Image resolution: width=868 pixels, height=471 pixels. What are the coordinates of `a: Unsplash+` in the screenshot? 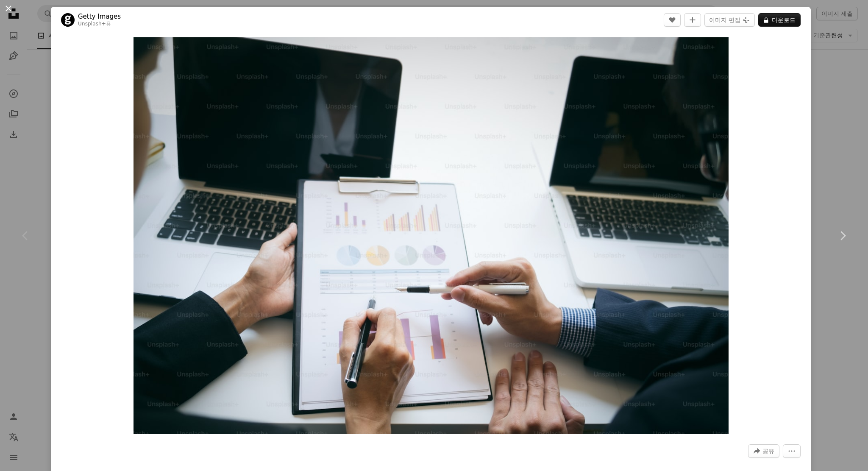 It's located at (92, 24).